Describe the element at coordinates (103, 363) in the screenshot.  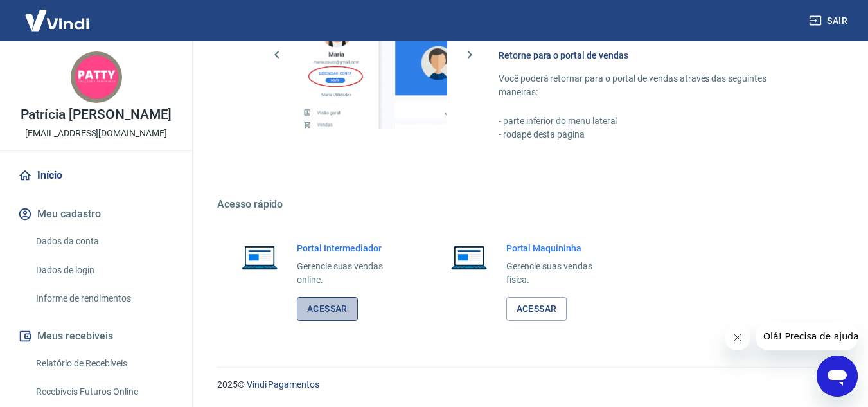
I see `a: Relatório de Recebíveis` at that location.